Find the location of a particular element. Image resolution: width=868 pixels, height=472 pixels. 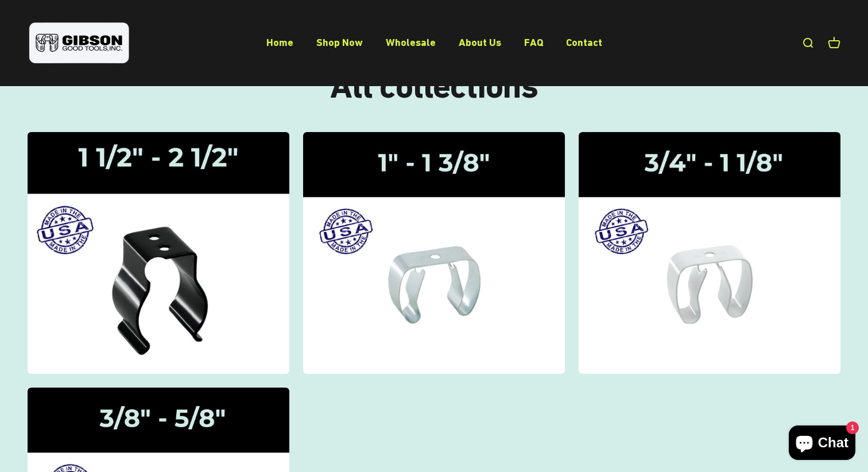

a: Contact is located at coordinates (584, 42).